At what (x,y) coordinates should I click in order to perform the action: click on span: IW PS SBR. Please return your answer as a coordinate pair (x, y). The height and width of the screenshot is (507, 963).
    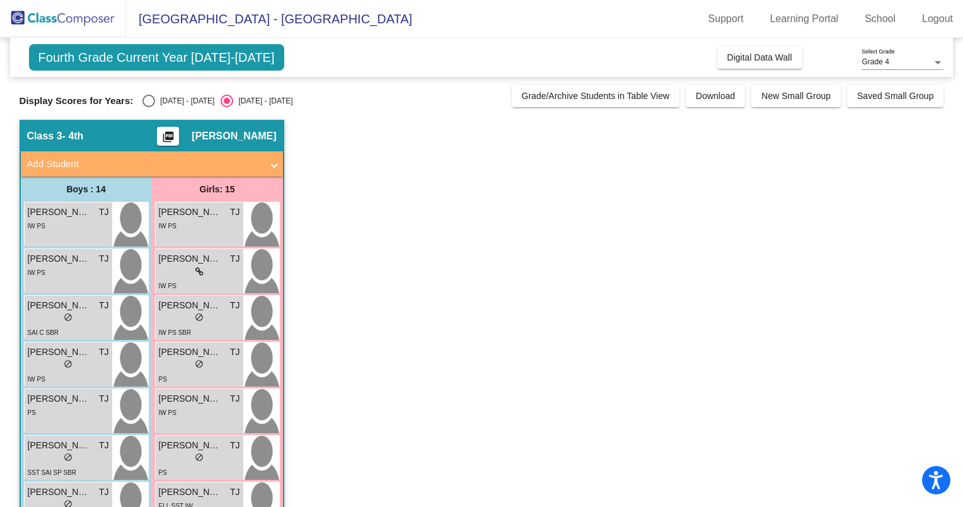
    Looking at the image, I should click on (175, 332).